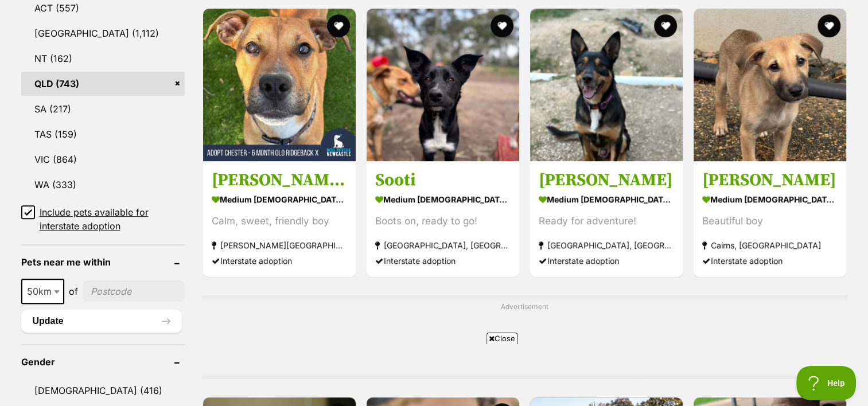  I want to click on div: Ready for adventure!, so click(606, 221).